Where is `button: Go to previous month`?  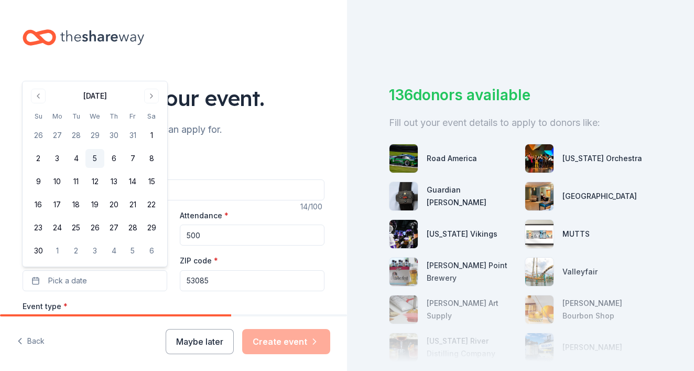 button: Go to previous month is located at coordinates (38, 96).